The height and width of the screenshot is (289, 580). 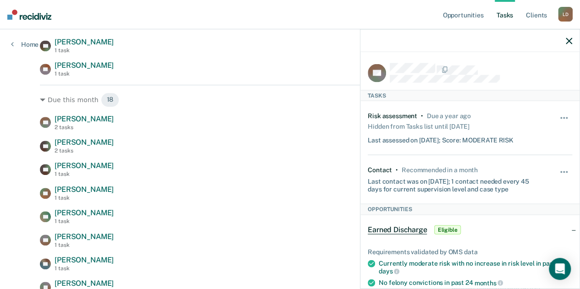 What do you see at coordinates (440, 170) in the screenshot?
I see `div: Recommended in a month` at bounding box center [440, 170].